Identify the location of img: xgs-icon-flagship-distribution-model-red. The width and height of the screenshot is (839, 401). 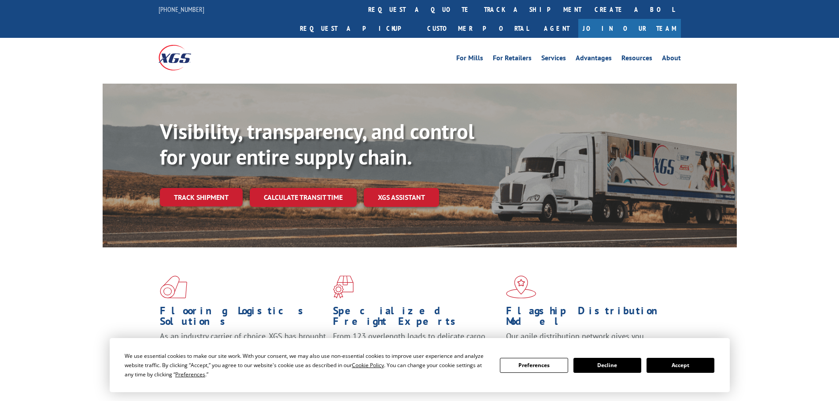
(521, 287).